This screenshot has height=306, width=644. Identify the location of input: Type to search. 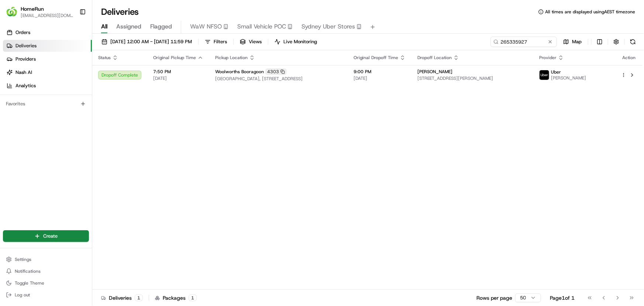
(524, 42).